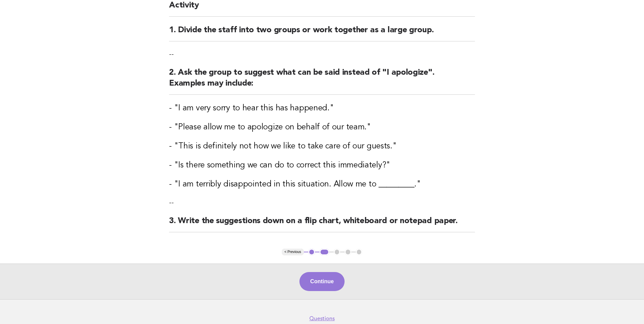 This screenshot has height=324, width=644. I want to click on button: 2, so click(324, 252).